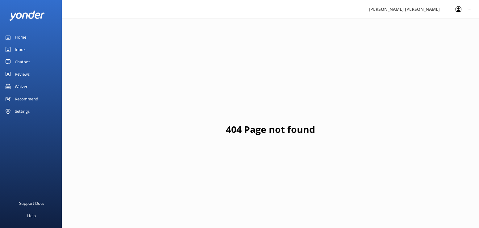 This screenshot has height=228, width=479. What do you see at coordinates (22, 74) in the screenshot?
I see `div: Reviews` at bounding box center [22, 74].